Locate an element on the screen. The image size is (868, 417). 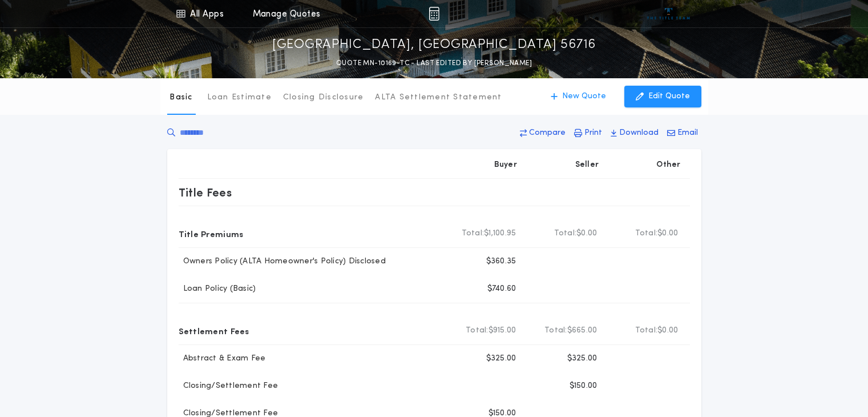
button: Download is located at coordinates (635, 133).